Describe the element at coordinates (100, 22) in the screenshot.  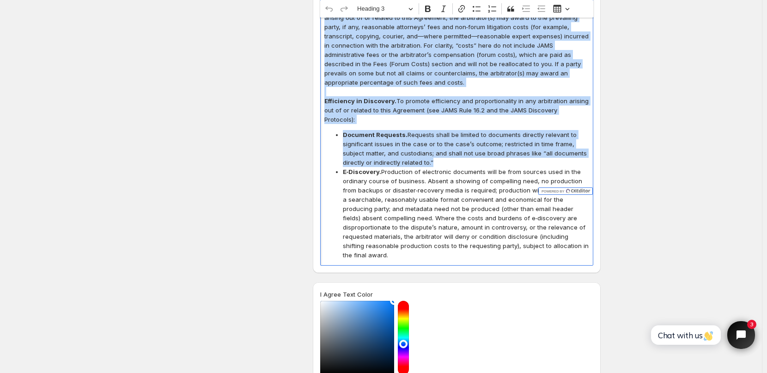
I see `button: Open chat widget` at that location.